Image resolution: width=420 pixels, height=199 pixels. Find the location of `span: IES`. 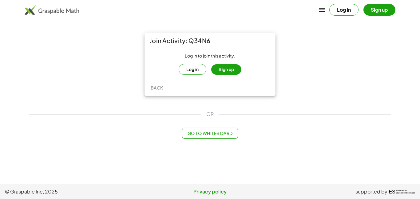

span: IES is located at coordinates (392, 192).